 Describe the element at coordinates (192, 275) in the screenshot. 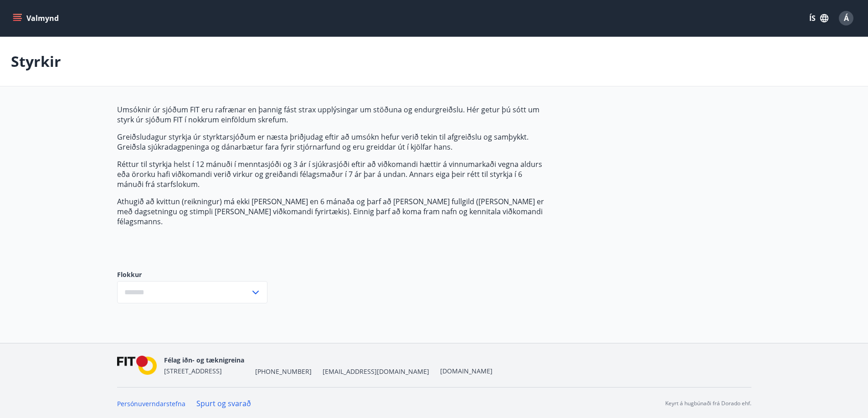

I see `label: Flokkur` at that location.